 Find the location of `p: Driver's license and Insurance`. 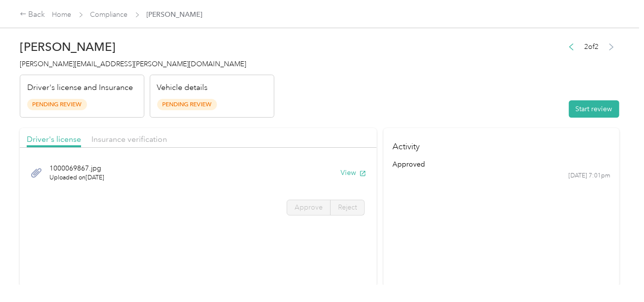

p: Driver's license and Insurance is located at coordinates (80, 88).